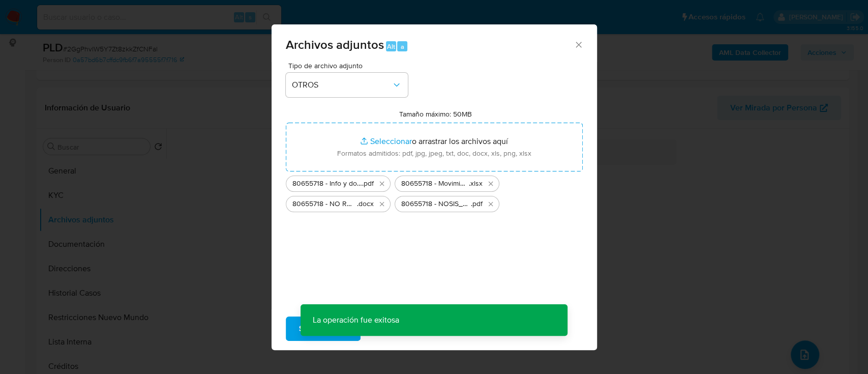 The height and width of the screenshot is (374, 868). Describe the element at coordinates (365, 204) in the screenshot. I see `span: .docx` at that location.